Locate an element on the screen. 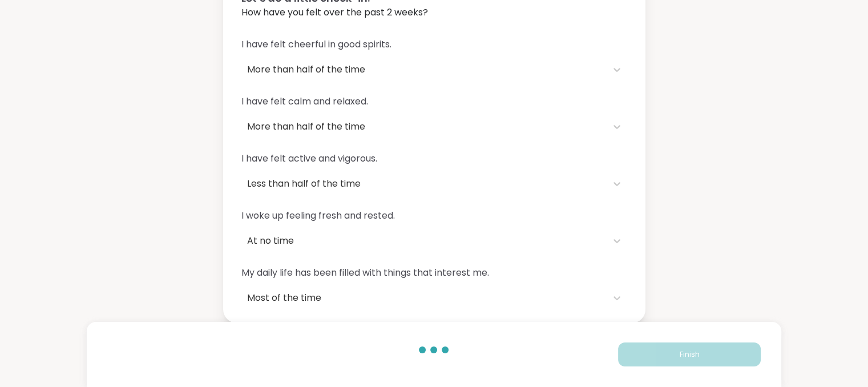 The image size is (868, 387). span: I have felt calm and relaxed. is located at coordinates (434, 102).